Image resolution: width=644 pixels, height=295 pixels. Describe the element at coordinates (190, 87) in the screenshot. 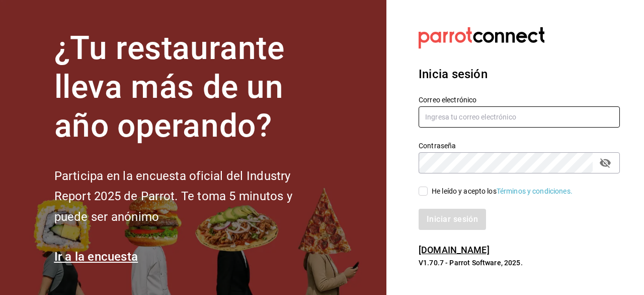

I see `h1: ¿Tu restaurante lleva más de un año operando?` at that location.